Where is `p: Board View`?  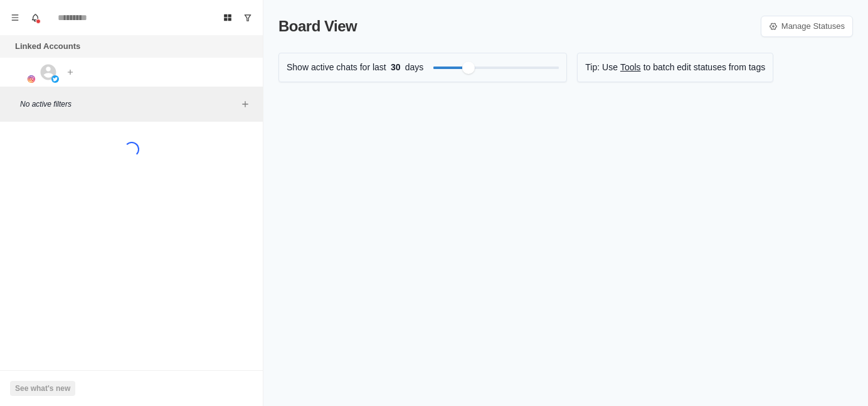
p: Board View is located at coordinates (318, 26).